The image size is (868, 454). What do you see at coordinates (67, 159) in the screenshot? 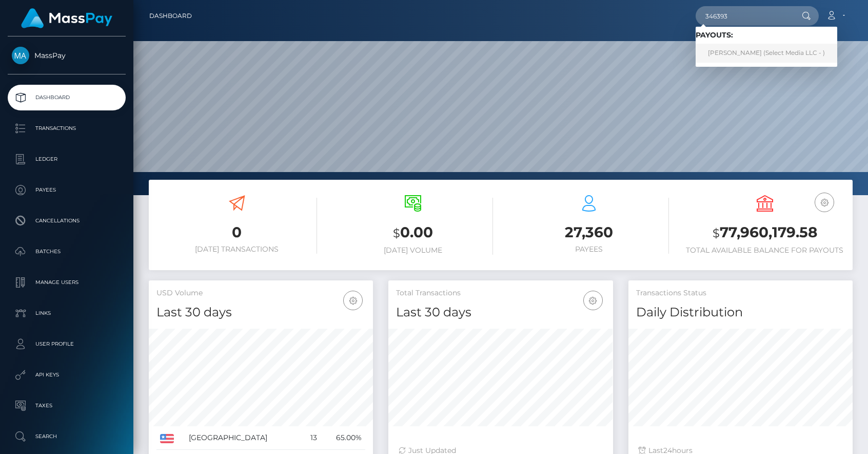
I see `p: Ledger` at bounding box center [67, 159].